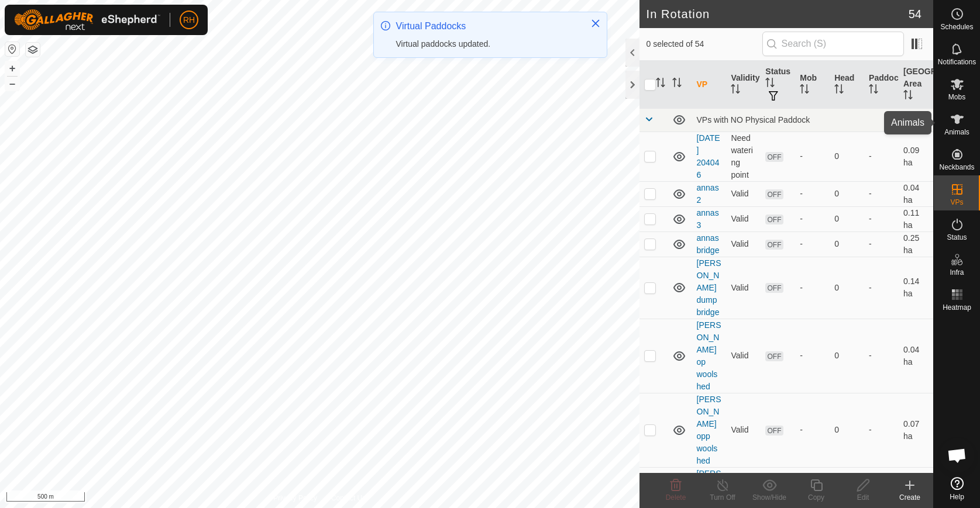 The height and width of the screenshot is (508, 980). I want to click on th: Status, so click(777, 85).